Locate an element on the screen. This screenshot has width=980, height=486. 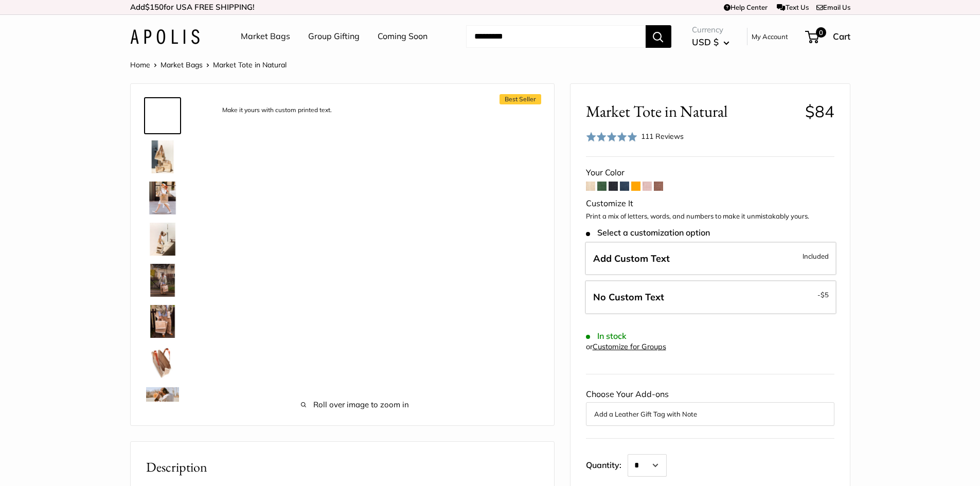
span: 0 is located at coordinates (821, 32).